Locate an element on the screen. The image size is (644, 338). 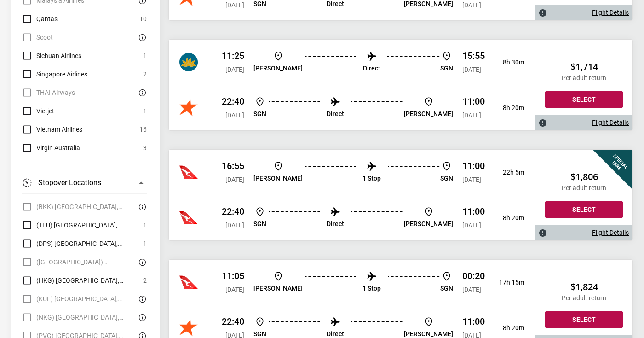
p: 8h 30m is located at coordinates (509, 62).